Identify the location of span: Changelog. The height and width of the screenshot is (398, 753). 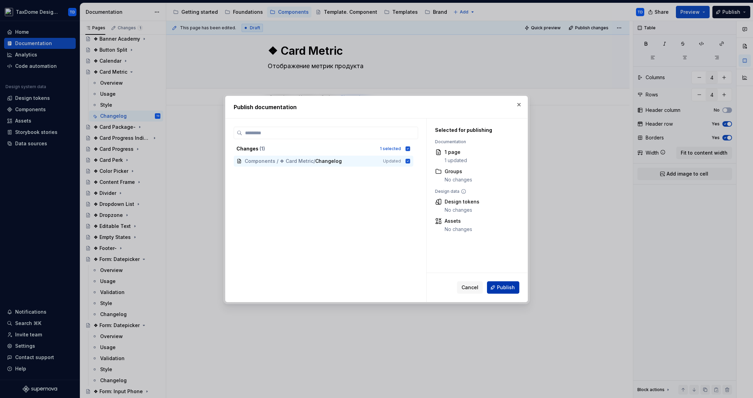
(328, 161).